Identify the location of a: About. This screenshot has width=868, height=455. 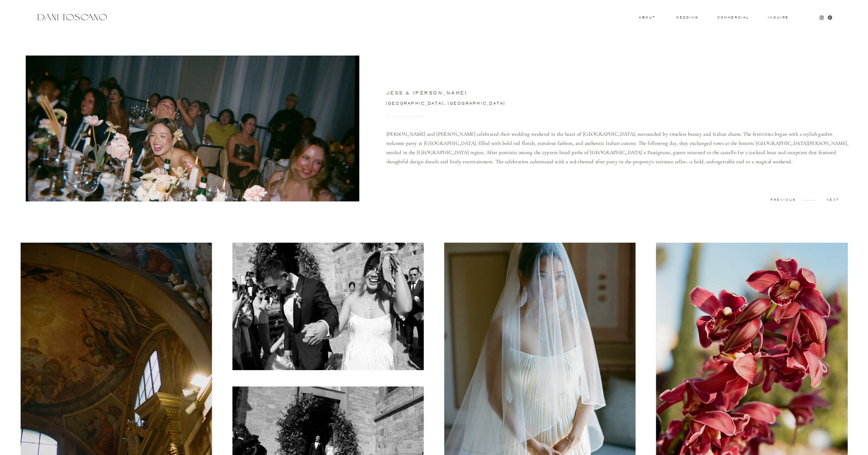
(646, 17).